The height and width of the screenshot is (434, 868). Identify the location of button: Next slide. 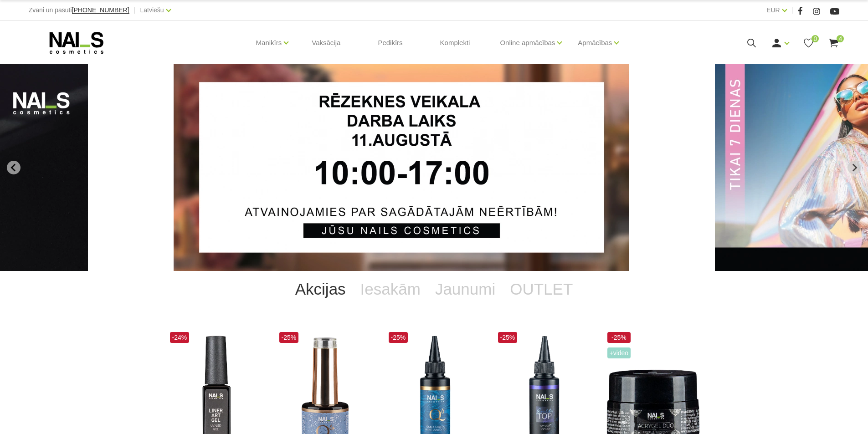
(854, 168).